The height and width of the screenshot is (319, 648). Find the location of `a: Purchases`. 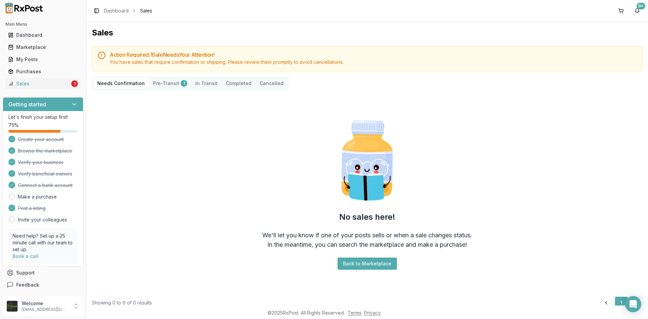

a: Purchases is located at coordinates (43, 72).